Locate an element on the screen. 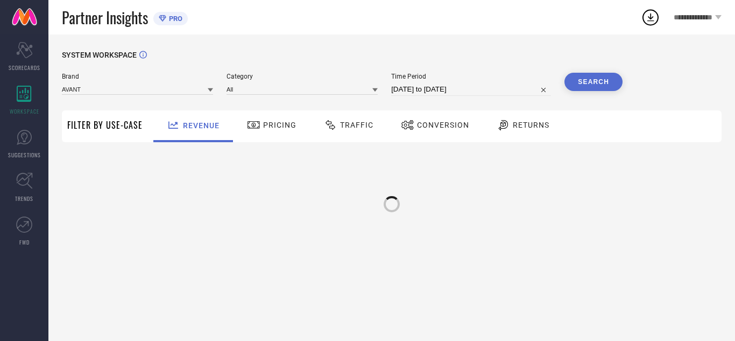 The height and width of the screenshot is (341, 735). span: SYSTEM WORKSPACE is located at coordinates (99, 55).